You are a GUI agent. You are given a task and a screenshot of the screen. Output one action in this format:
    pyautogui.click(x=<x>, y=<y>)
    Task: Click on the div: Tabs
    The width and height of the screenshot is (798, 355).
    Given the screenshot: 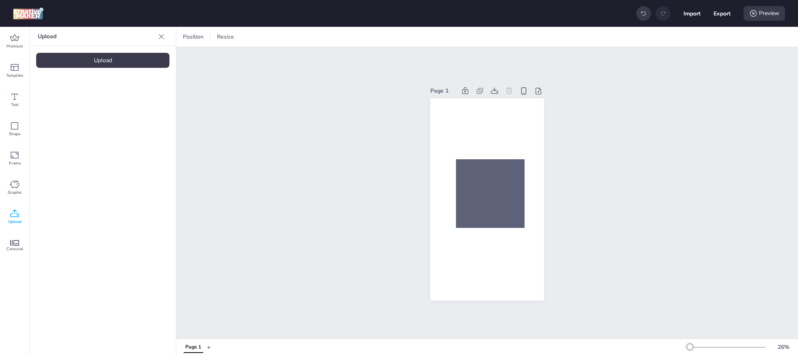 What is the action you would take?
    pyautogui.click(x=193, y=347)
    